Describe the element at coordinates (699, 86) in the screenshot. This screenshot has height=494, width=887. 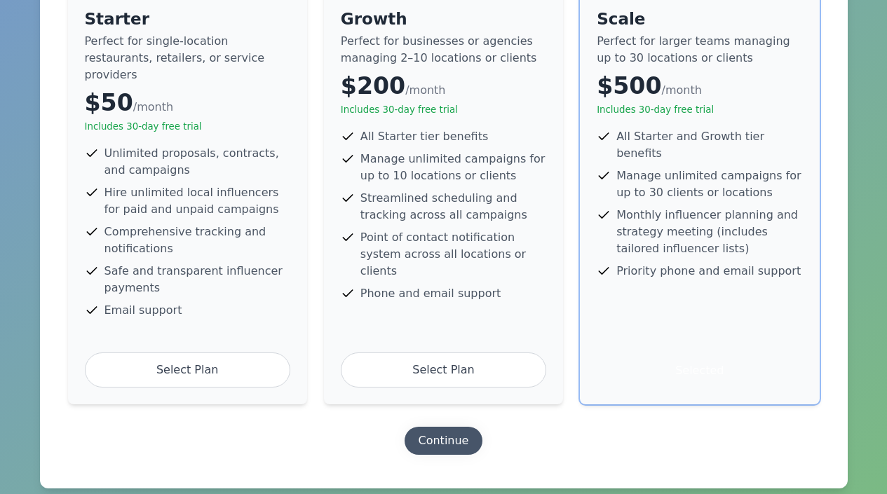
I see `div: $500` at that location.